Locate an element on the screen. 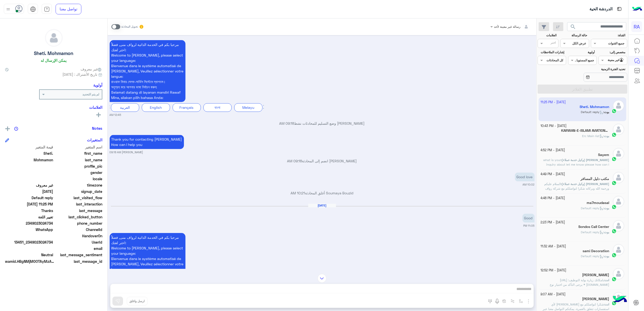 This screenshot has height=311, width=644. span: السلام عليكم ورحمة الله وبركاته شكرا لتواصلكم مع شركة رواف منى لخدمات الحجاج كيف يمكنني مساعدتكم؟ is located at coordinates (576, 188).